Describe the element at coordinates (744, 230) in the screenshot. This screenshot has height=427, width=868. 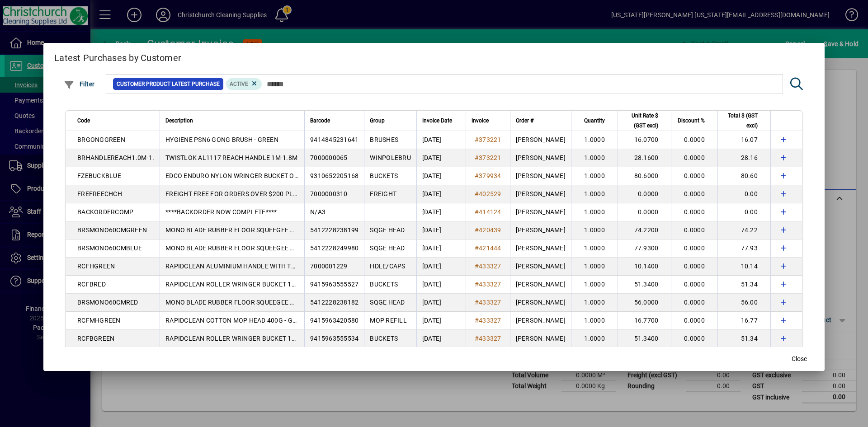
I see `td: 74.22` at that location.